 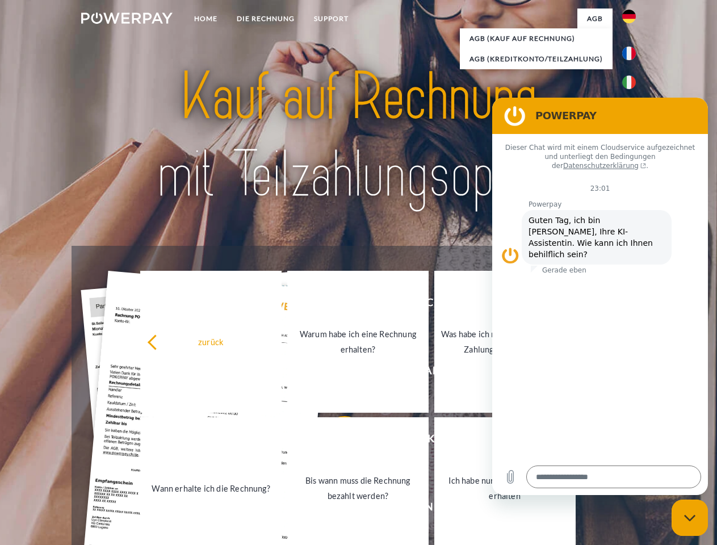 I want to click on div: zurück, so click(x=210, y=341).